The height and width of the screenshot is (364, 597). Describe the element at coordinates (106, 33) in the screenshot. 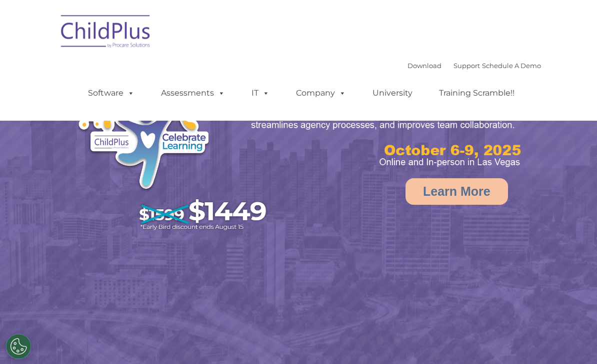

I see `img: ChildPlus by Procare Solutions` at that location.